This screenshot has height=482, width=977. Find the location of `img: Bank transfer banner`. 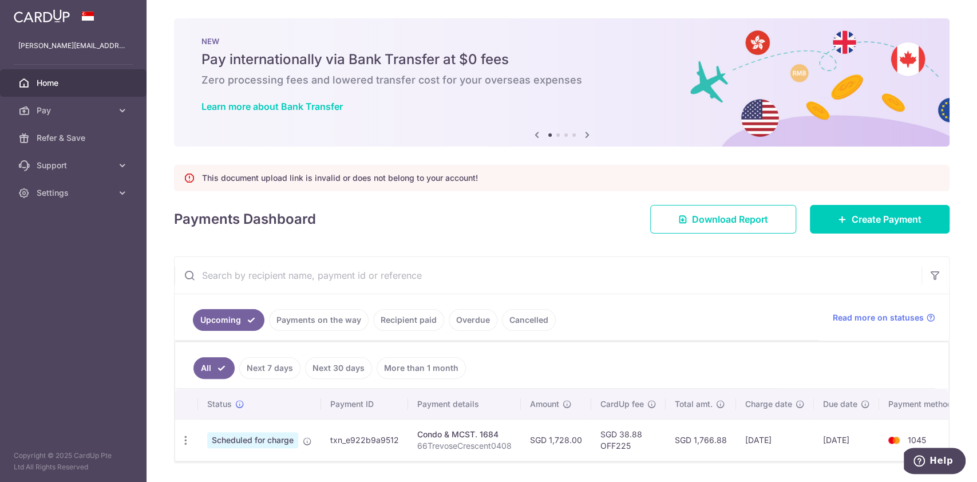

img: Bank transfer banner is located at coordinates (562, 82).